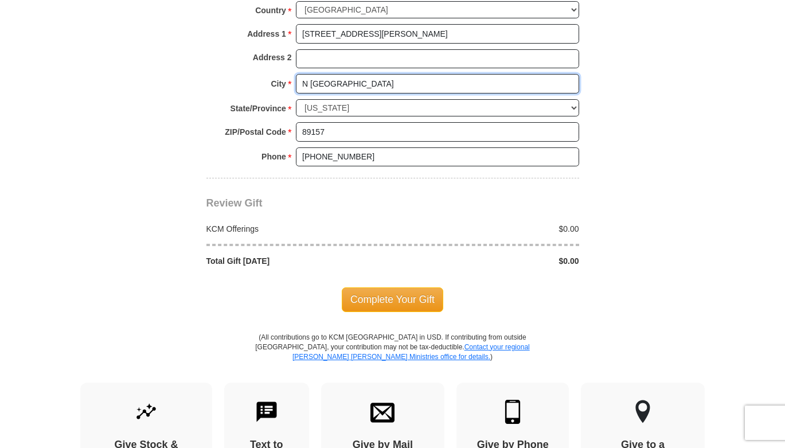 Image resolution: width=785 pixels, height=448 pixels. I want to click on img: envelope.svg, so click(383, 412).